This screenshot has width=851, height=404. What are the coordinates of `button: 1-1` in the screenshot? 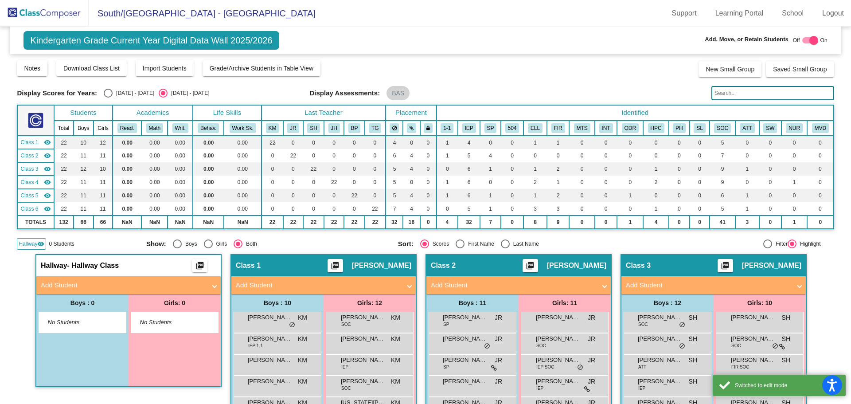 It's located at (447, 128).